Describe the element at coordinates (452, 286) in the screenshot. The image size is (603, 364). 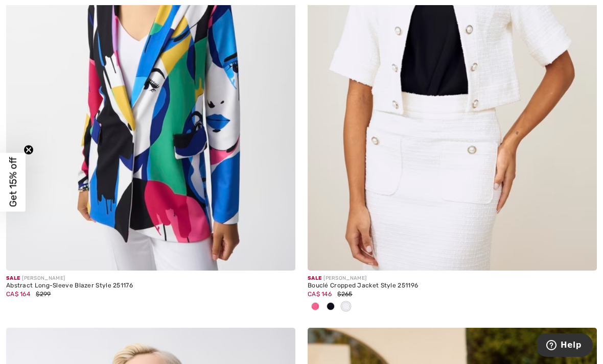
I see `div: Bouclé Cropped Jacket Style 251196` at that location.